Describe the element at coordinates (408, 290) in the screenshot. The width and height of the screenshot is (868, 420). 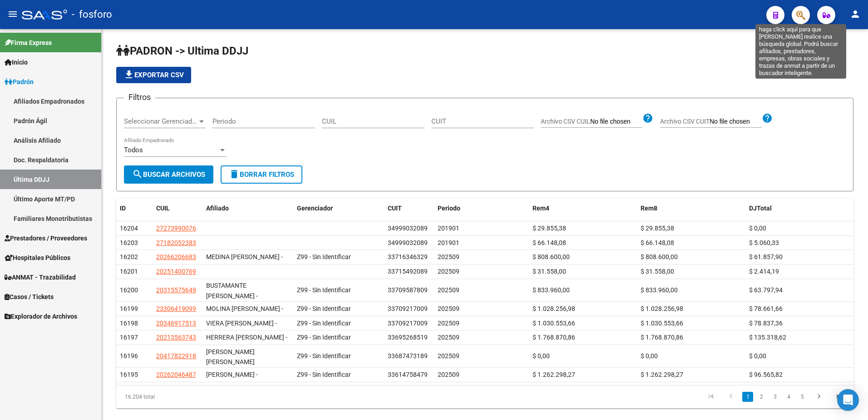
I see `div: 33709587809` at that location.